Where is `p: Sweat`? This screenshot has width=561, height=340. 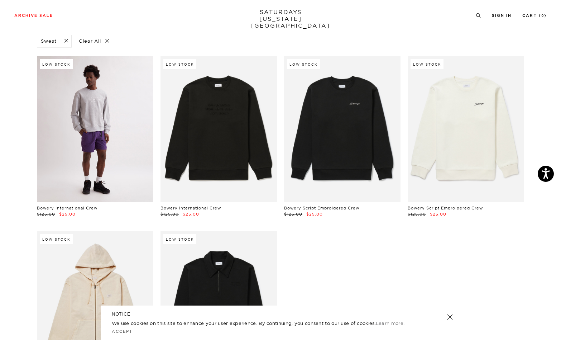 p: Sweat is located at coordinates (49, 41).